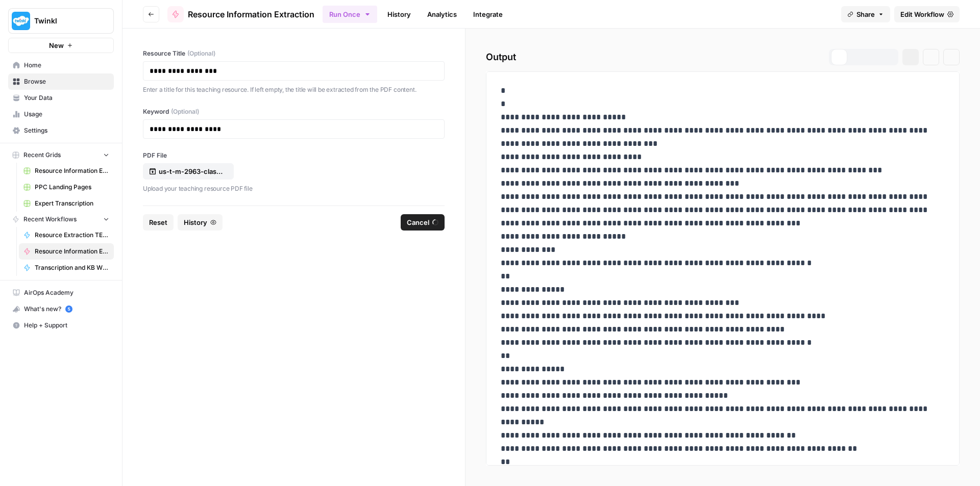 This screenshot has width=980, height=486. Describe the element at coordinates (159, 222) in the screenshot. I see `span: Reset` at that location.